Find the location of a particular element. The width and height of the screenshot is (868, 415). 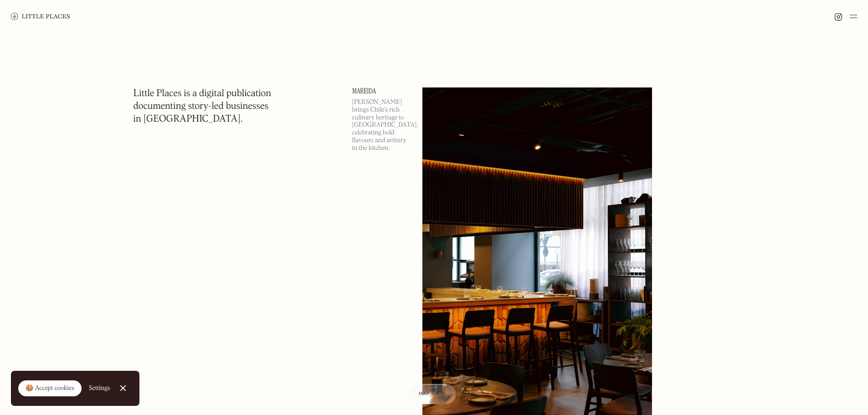

a: 🍪 Accept cookies is located at coordinates (50, 389).